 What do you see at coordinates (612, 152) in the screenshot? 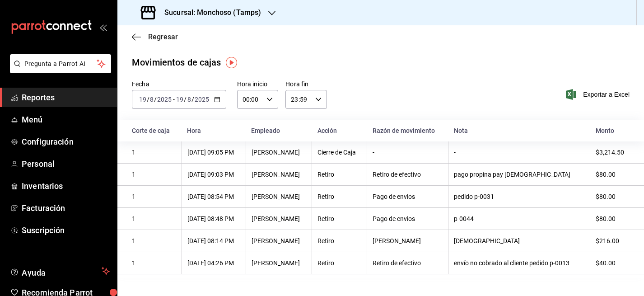
I see `div: $3,214.50` at bounding box center [612, 152].